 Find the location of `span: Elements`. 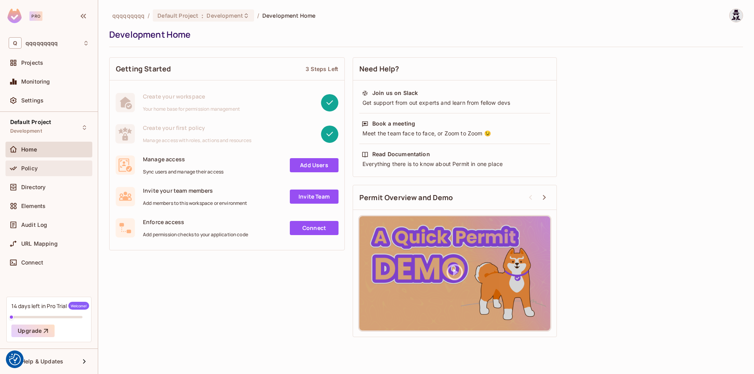

span: Elements is located at coordinates (33, 206).